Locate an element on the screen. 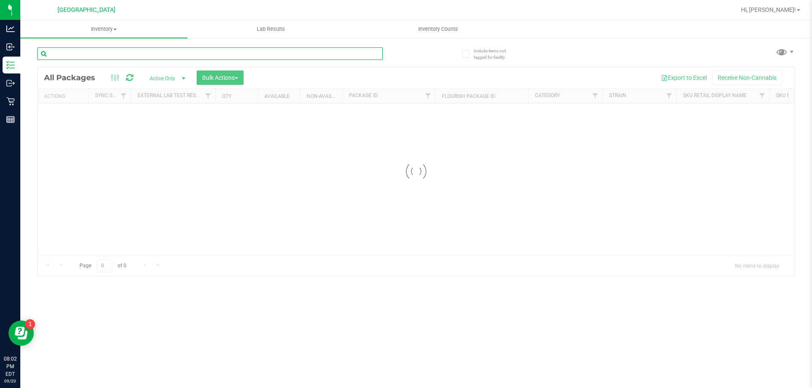  span: Inventory Counts is located at coordinates (438, 29).